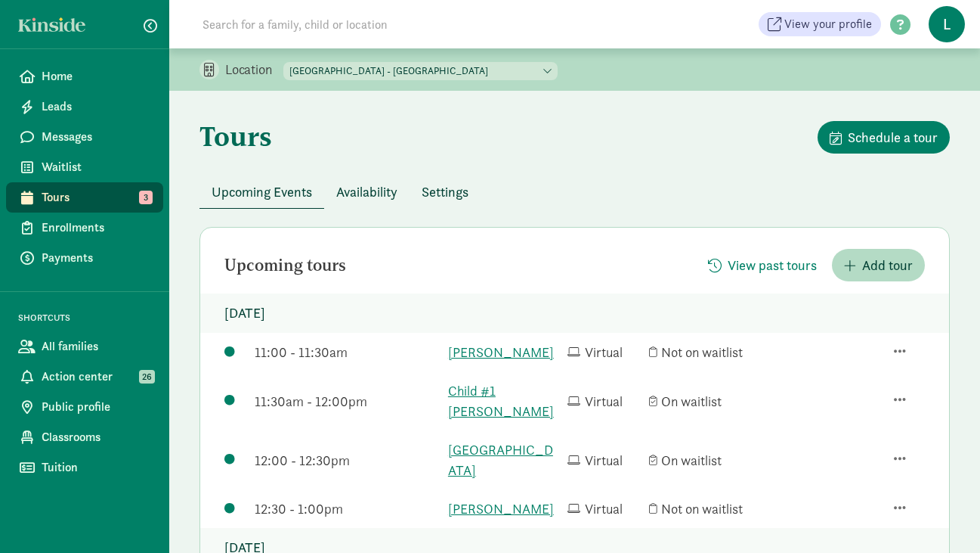 The image size is (980, 553). I want to click on span: All families, so click(96, 346).